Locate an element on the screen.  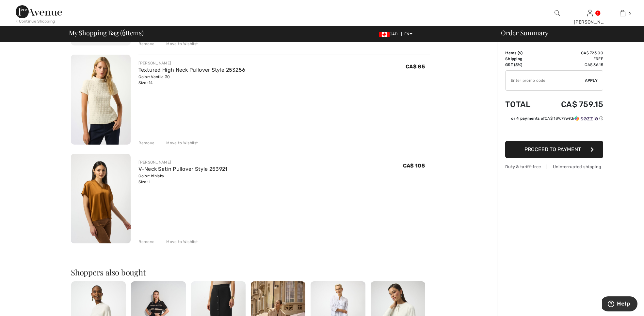
td: CA$ 36.15 is located at coordinates (573, 65).